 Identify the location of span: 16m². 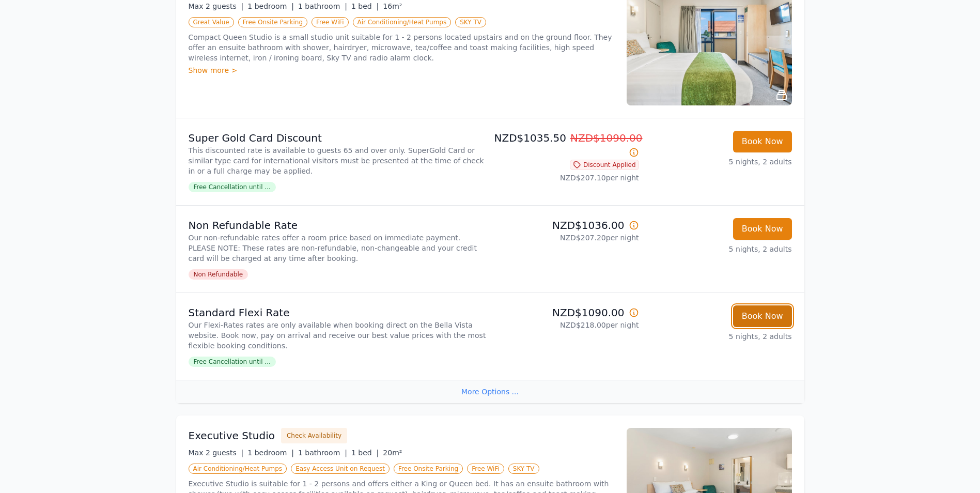
(392, 7).